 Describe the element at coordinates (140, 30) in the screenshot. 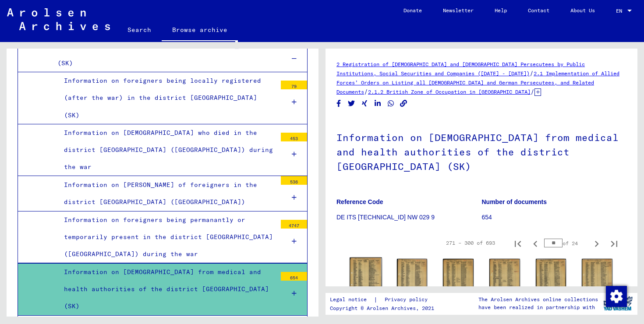

I see `a: Search` at that location.